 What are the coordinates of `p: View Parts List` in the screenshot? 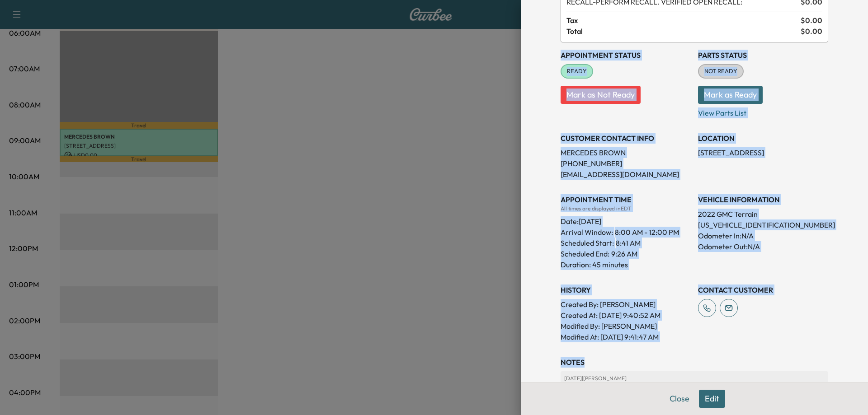 It's located at (764, 111).